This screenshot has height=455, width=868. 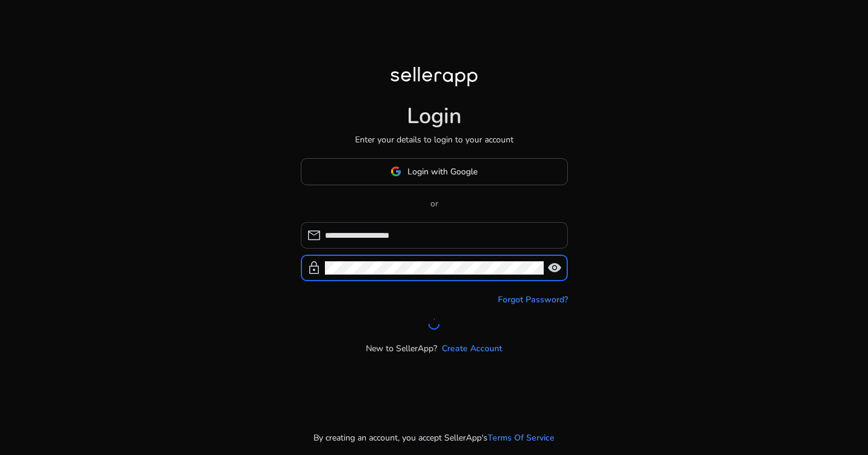 What do you see at coordinates (434, 172) in the screenshot?
I see `button: Login with Google` at bounding box center [434, 172].